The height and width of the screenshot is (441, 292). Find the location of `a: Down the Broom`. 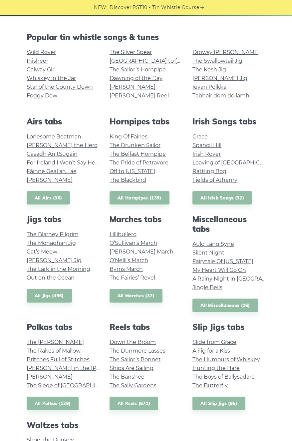

a: Down the Broom is located at coordinates (133, 342).